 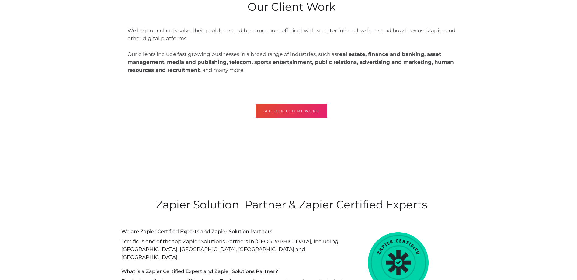 What do you see at coordinates (291, 111) in the screenshot?
I see `div: SEE OUR CLIENT WORK` at bounding box center [291, 111].